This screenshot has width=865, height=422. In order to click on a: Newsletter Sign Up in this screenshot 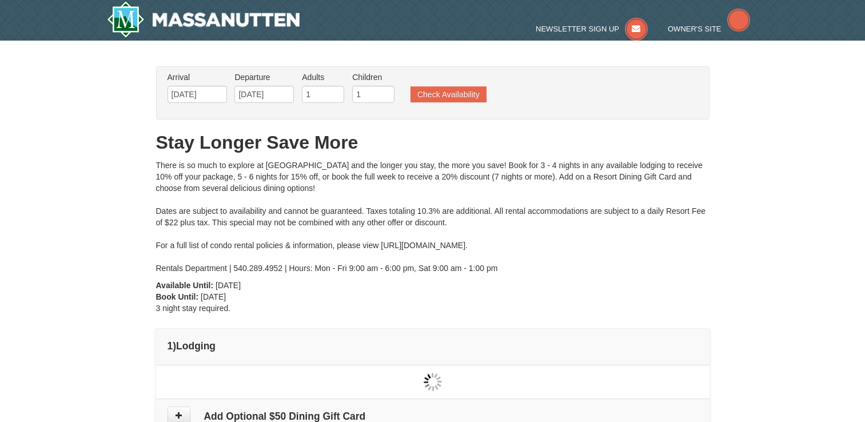, I will do `click(592, 29)`.